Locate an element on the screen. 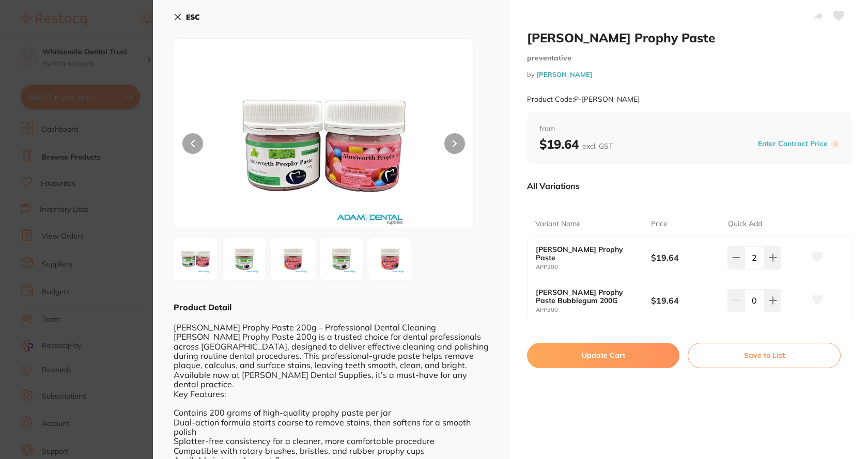 The height and width of the screenshot is (459, 868). small: preventative is located at coordinates (690, 57).